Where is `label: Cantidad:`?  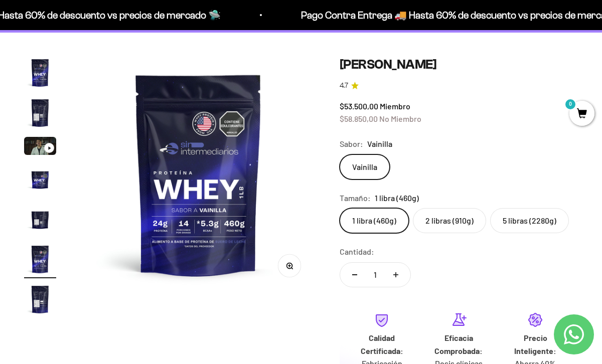 label: Cantidad: is located at coordinates (357, 252).